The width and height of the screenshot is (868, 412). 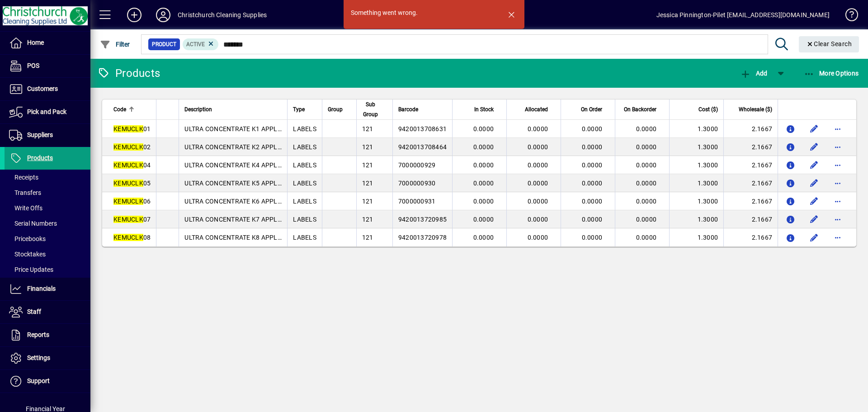 What do you see at coordinates (370, 109) in the screenshot?
I see `span: Sub Group` at bounding box center [370, 109].